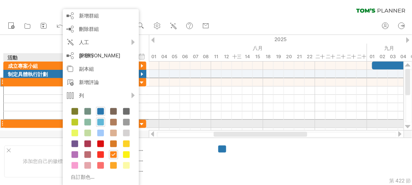  What do you see at coordinates (89, 15) in the screenshot?
I see `font: 新增群組` at bounding box center [89, 15].